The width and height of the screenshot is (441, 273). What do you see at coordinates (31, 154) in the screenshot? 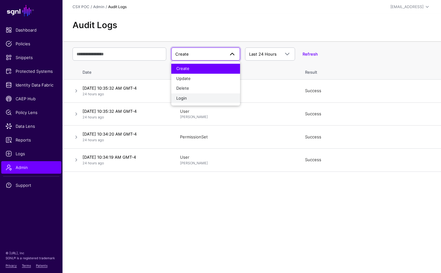
I see `span: Logs` at bounding box center [31, 154].